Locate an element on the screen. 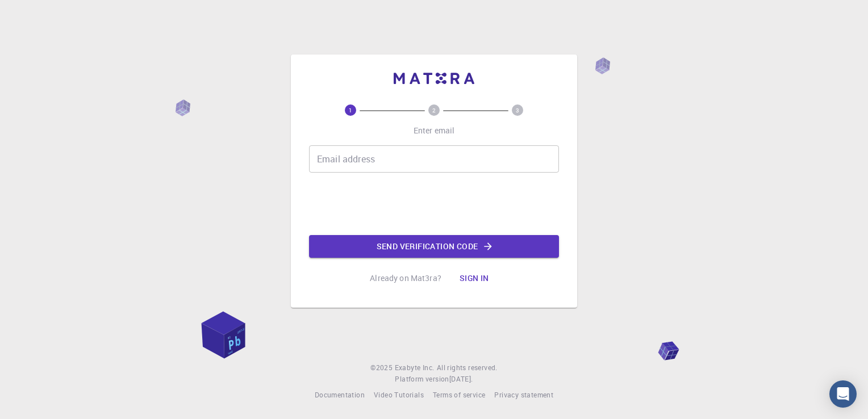 The height and width of the screenshot is (419, 868). div: Open Intercom Messenger is located at coordinates (844, 394).